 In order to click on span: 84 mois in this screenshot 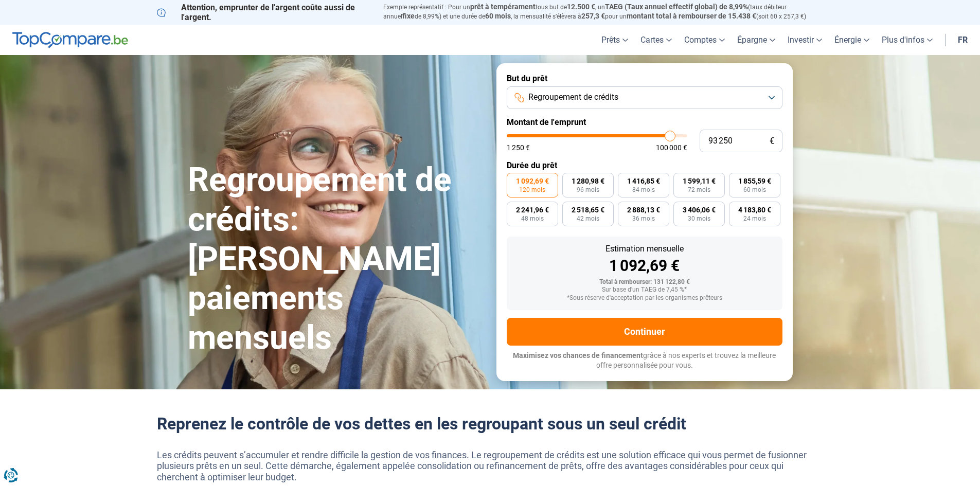, I will do `click(644, 190)`.